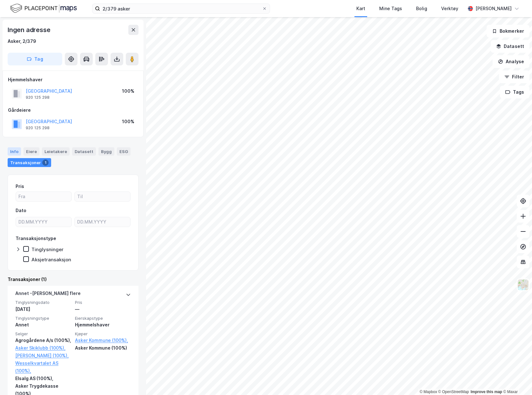 This screenshot has height=395, width=532. I want to click on span: Tinglysningsdato, so click(43, 302).